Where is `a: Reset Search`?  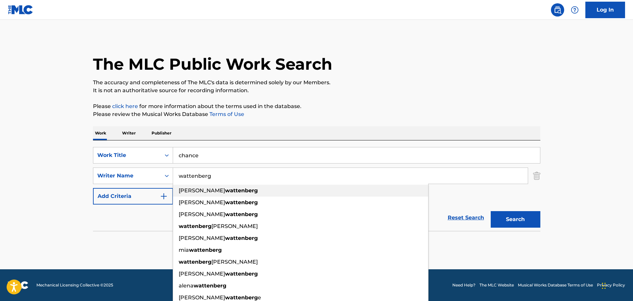
a: Reset Search is located at coordinates (466, 218).